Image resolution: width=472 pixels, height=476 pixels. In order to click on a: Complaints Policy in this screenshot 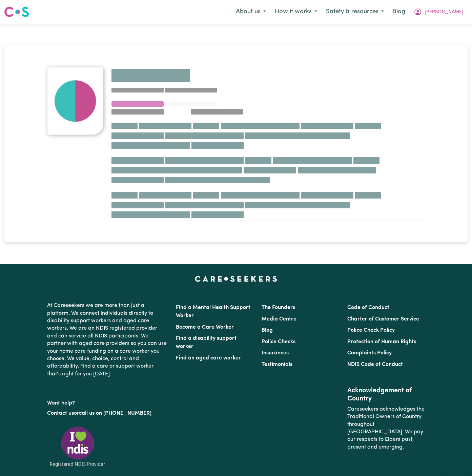, I will do `click(369, 353)`.